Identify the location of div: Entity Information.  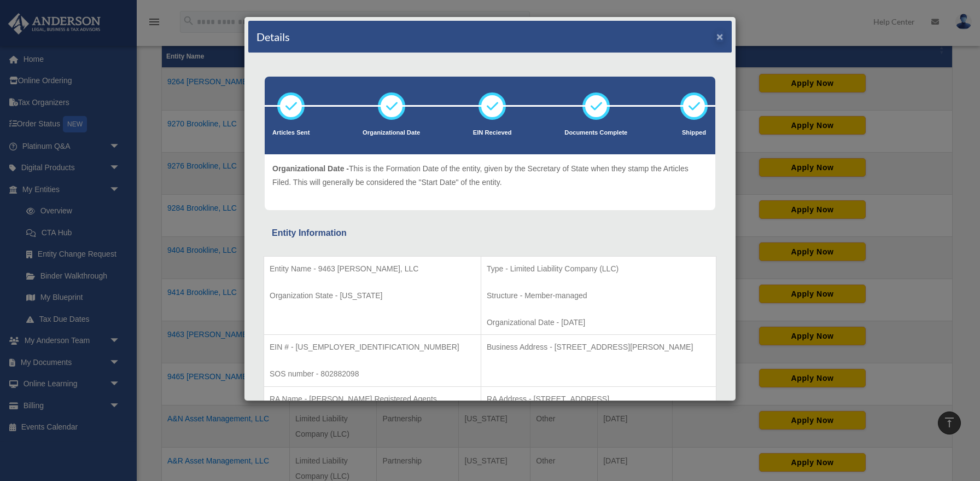
(490, 233).